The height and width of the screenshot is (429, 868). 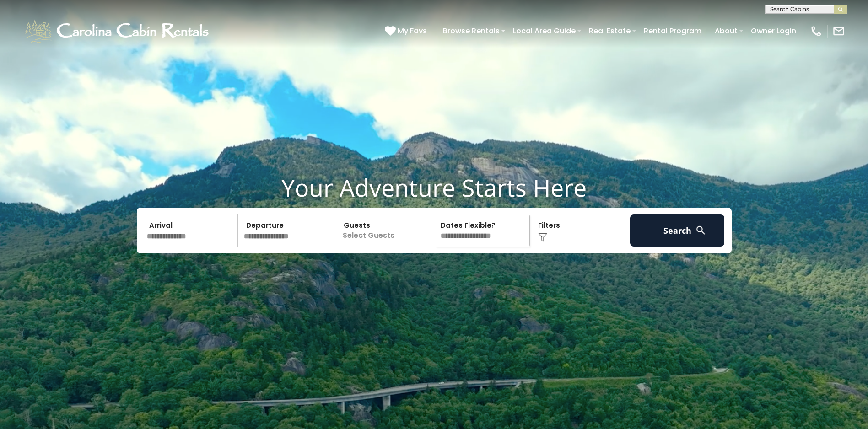 I want to click on img: filter--v1.png, so click(x=543, y=238).